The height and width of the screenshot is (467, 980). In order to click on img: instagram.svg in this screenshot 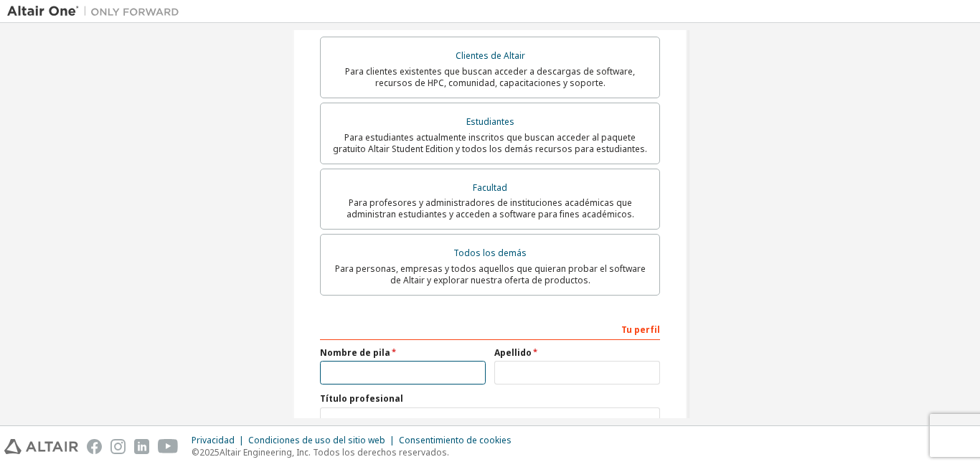, I will do `click(118, 446)`.